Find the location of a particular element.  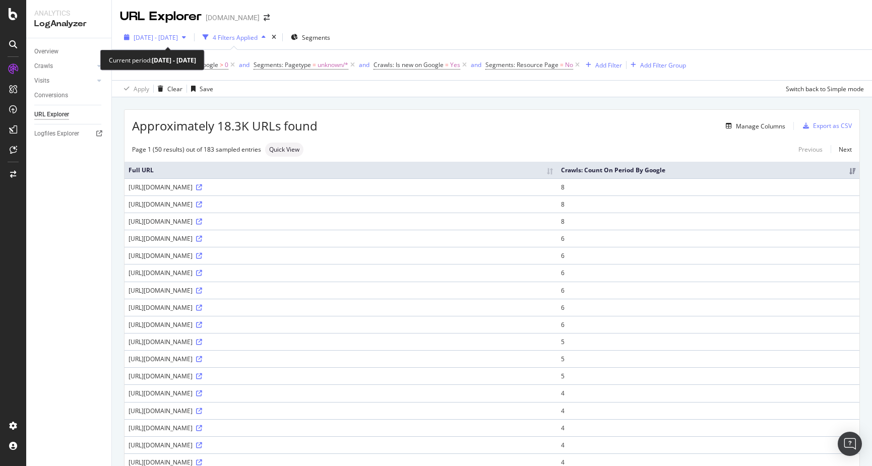

div: Save is located at coordinates (206, 89).